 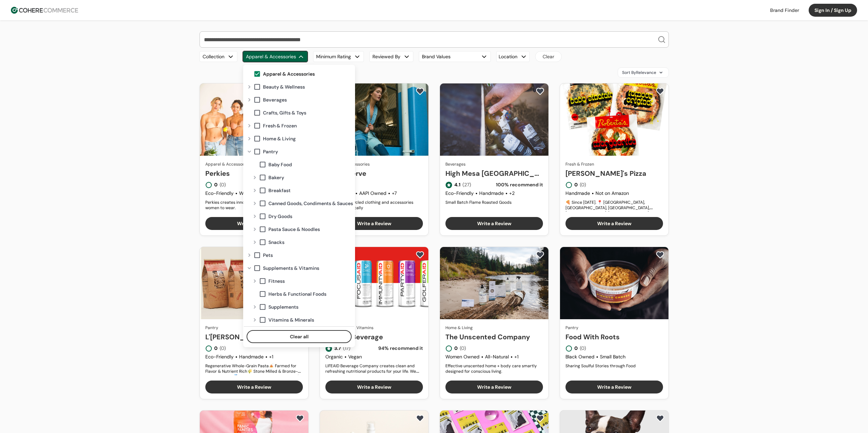 I want to click on span: Home & Living, so click(x=279, y=139).